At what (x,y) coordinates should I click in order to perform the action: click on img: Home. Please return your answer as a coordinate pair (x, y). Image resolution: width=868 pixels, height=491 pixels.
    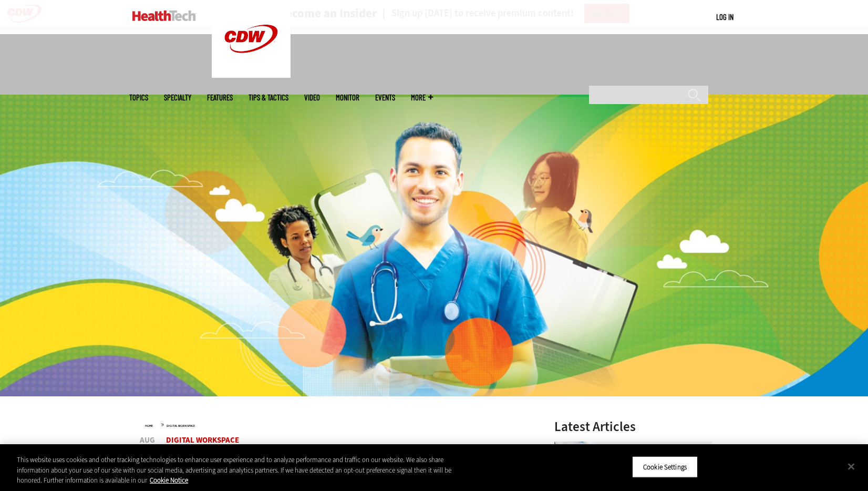
    Looking at the image, I should click on (164, 16).